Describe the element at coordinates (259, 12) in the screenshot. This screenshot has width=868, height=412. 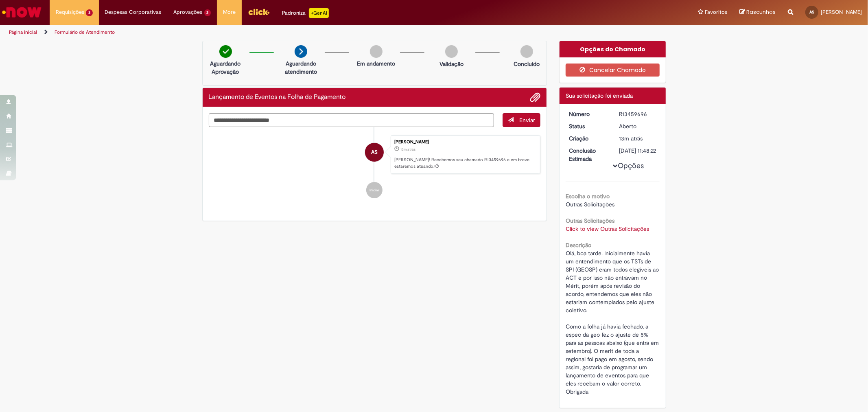
I see `img: click_logo_yellow_360x200.png` at that location.